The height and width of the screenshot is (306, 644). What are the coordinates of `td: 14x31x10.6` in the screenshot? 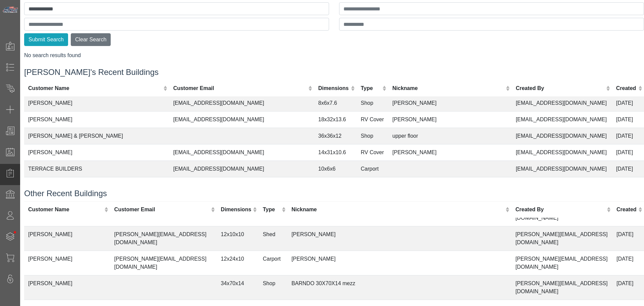 It's located at (335, 152).